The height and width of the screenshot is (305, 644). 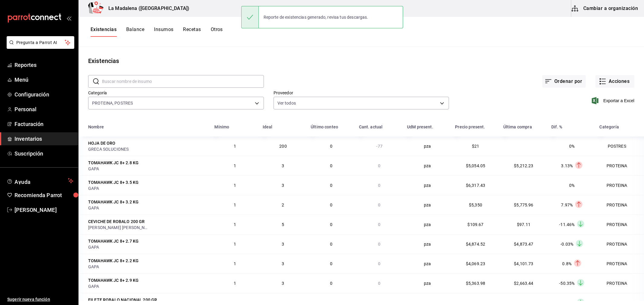 I want to click on div: Última compra, so click(x=517, y=127).